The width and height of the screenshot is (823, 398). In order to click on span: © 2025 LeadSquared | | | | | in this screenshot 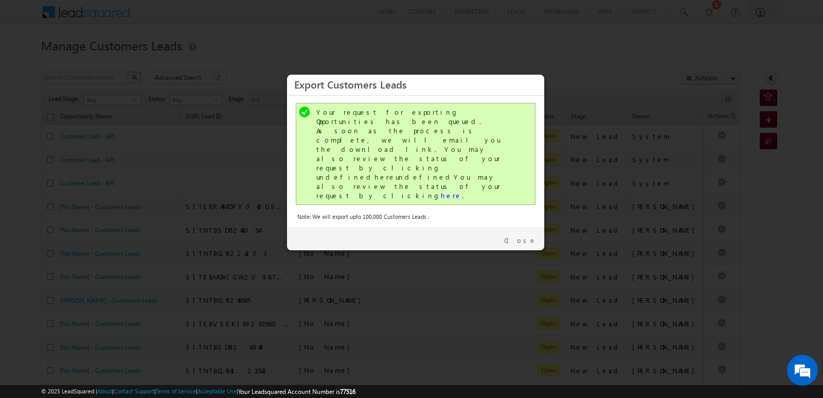, I will do `click(198, 391)`.